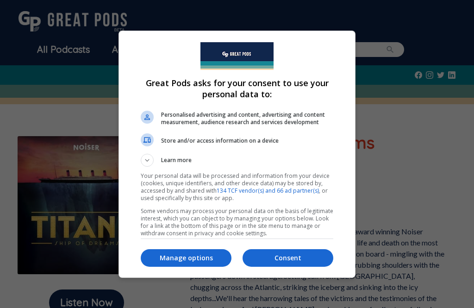  I want to click on p: Some vendors may process your personal data on the basis of legitimate interest, which you can ob..., so click(237, 222).